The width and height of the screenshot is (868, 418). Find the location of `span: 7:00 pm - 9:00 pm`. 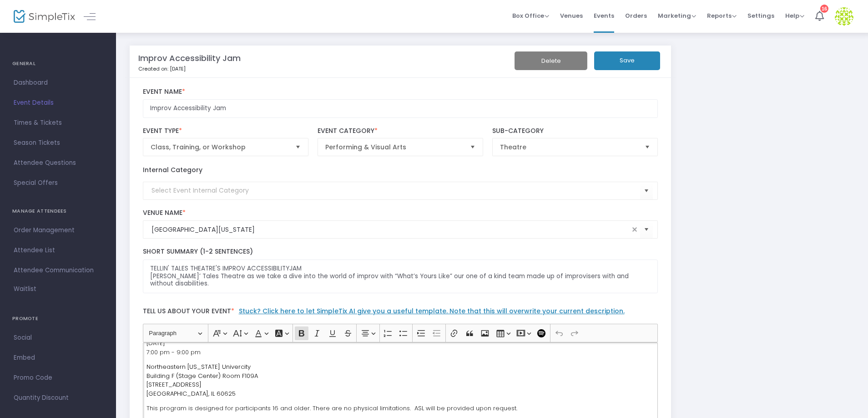

span: 7:00 pm - 9:00 pm is located at coordinates (174, 352).